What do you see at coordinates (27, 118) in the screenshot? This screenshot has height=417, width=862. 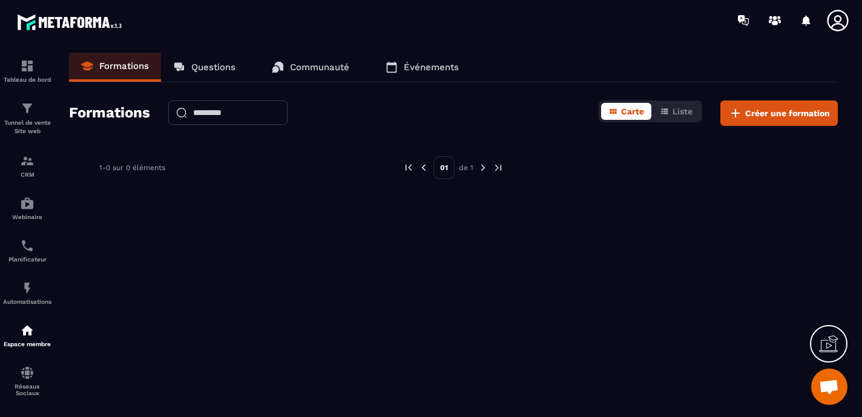 I see `a: formationformationTunnel de vente Site web` at bounding box center [27, 118].